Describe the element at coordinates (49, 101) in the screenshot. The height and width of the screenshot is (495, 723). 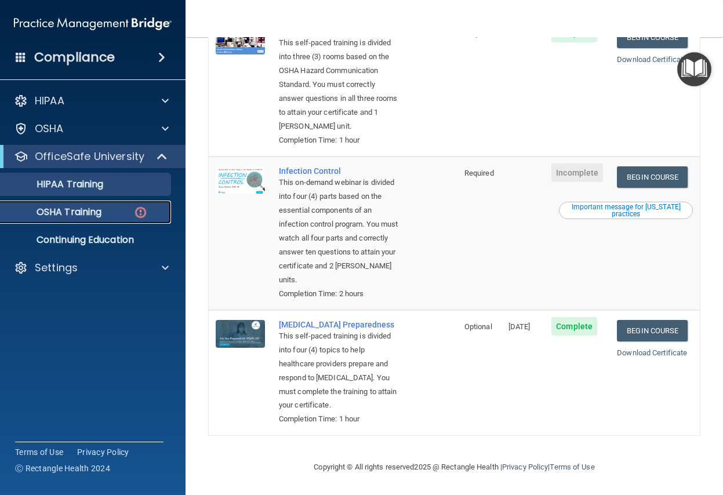
I see `p: HIPAA` at that location.